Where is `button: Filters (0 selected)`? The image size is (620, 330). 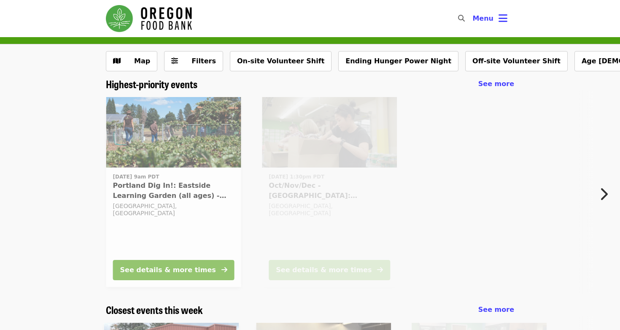 button: Filters (0 selected) is located at coordinates (194, 61).